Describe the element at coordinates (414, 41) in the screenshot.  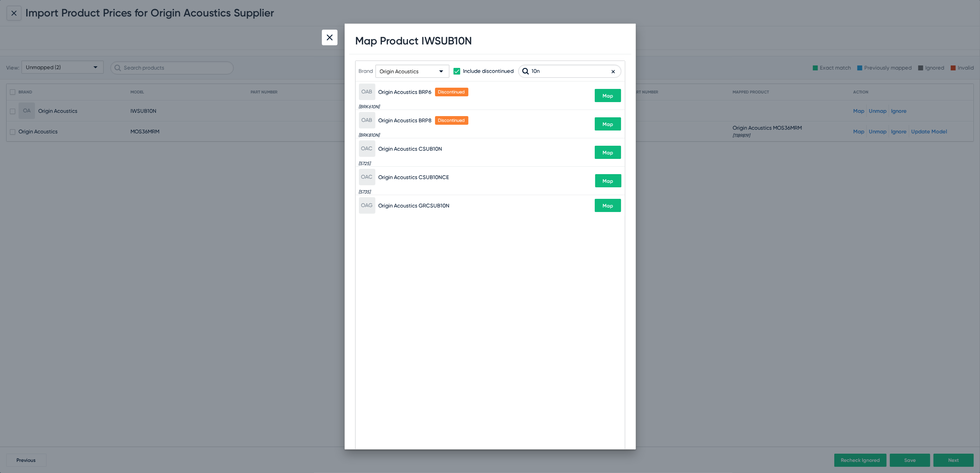
I see `h1: Map Product IWSUB10N` at that location.